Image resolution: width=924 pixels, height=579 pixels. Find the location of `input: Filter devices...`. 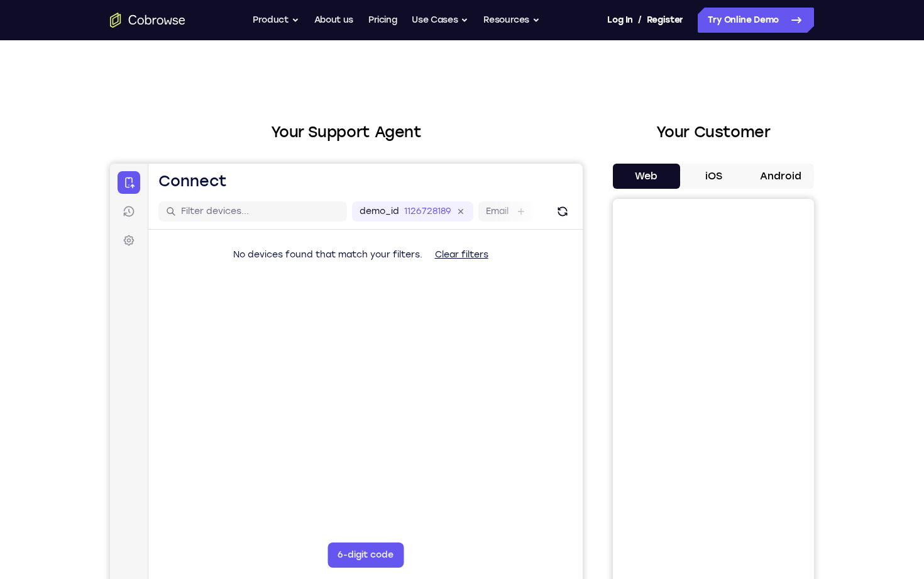

input: Filter devices... is located at coordinates (150, 48).